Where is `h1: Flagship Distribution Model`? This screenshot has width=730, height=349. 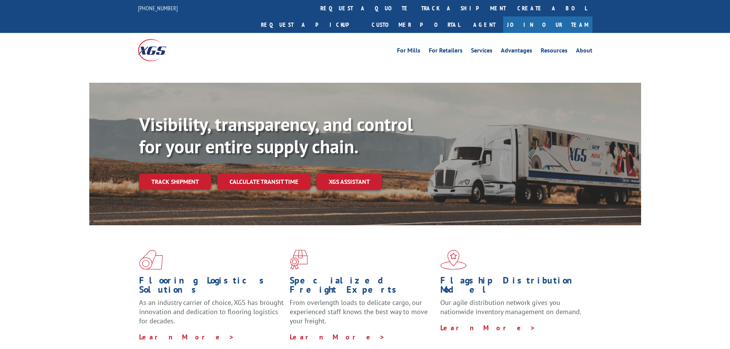
h1: Flagship Distribution Model is located at coordinates (513, 287).